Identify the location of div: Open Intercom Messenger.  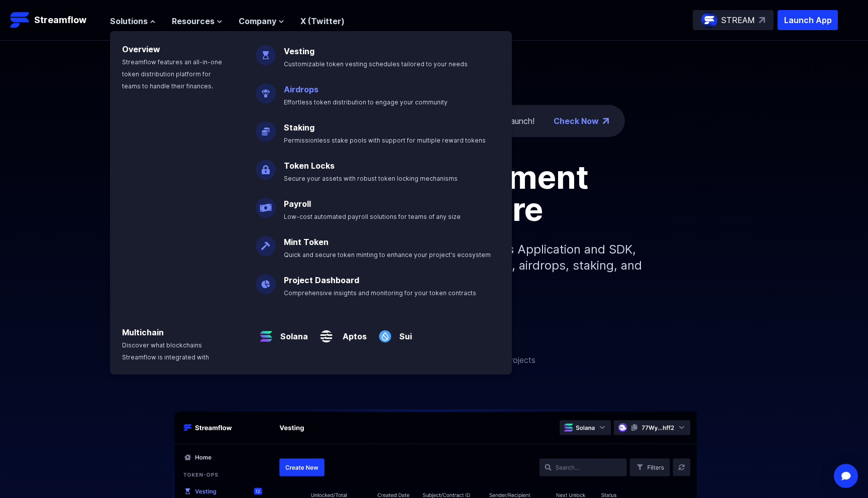
(846, 476).